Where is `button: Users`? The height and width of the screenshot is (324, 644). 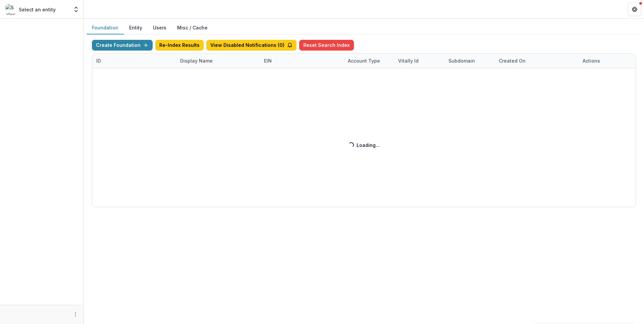
button: Users is located at coordinates (160, 28).